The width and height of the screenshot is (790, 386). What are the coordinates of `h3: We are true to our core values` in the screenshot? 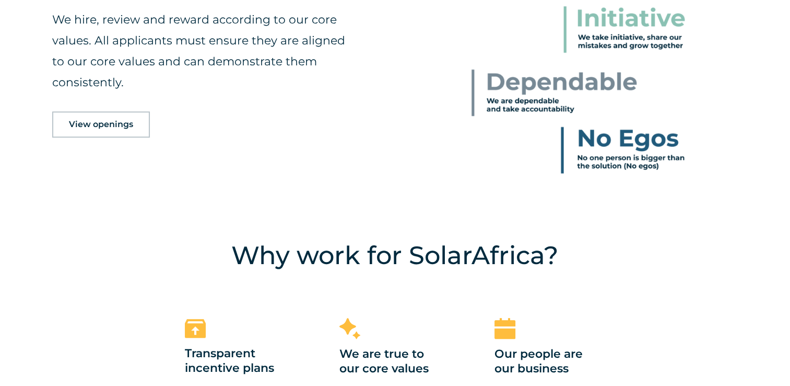 It's located at (395, 362).